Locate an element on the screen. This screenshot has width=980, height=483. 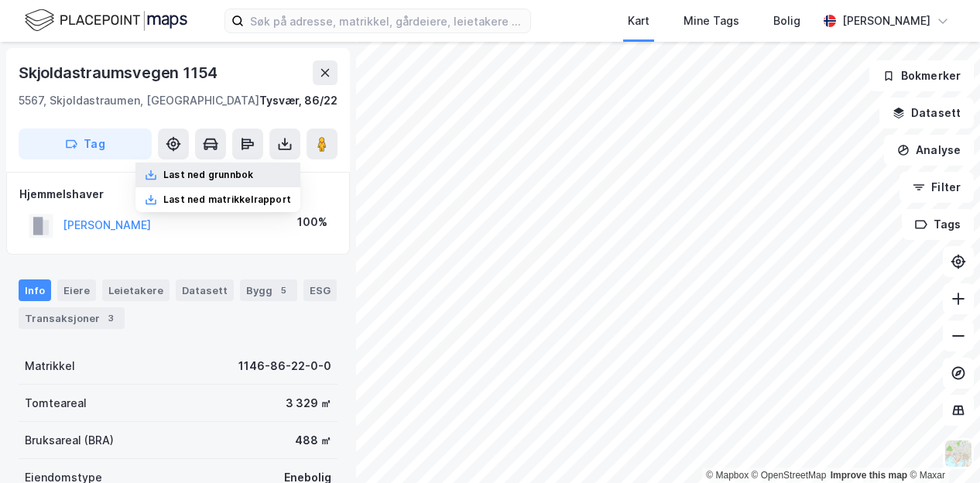
img: logo.f888ab2527a4732fd821a326f86c7f29.svg is located at coordinates (106, 20).